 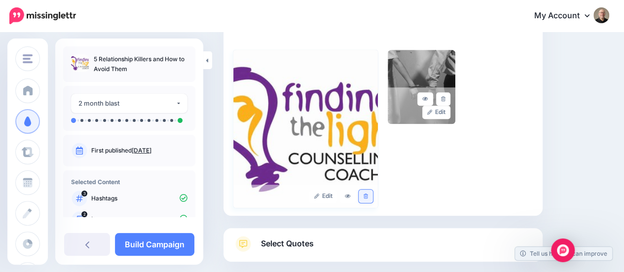 What do you see at coordinates (84, 193) in the screenshot?
I see `span: 3` at bounding box center [84, 193].